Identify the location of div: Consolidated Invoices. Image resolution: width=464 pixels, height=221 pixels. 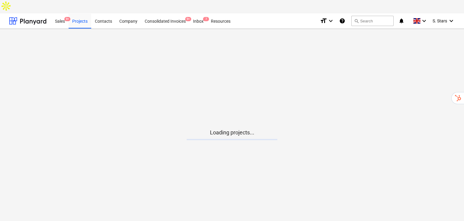
(165, 21).